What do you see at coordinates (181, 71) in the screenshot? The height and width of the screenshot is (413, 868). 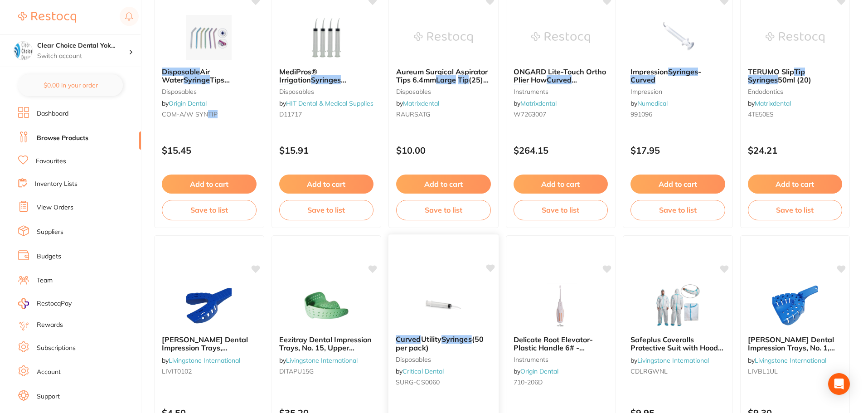 I see `em: Disposable` at bounding box center [181, 71].